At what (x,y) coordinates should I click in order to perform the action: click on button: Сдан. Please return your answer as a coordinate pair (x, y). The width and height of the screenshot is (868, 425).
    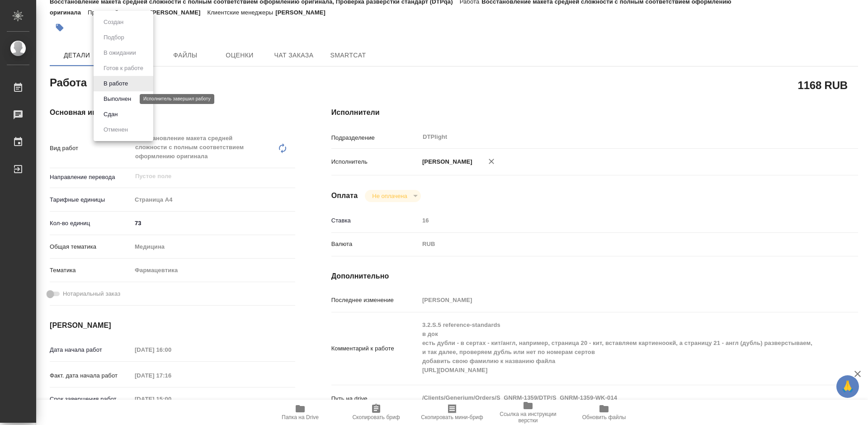
    Looking at the image, I should click on (110, 114).